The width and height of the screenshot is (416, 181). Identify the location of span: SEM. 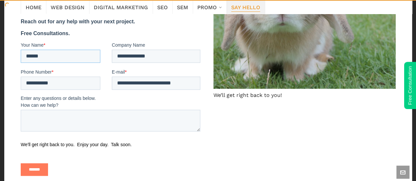
(183, 7).